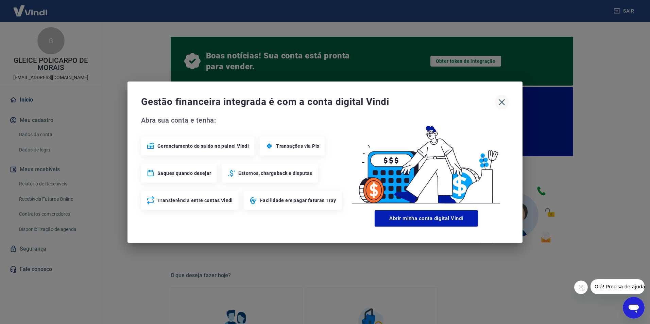 This screenshot has width=650, height=324. Describe the element at coordinates (203, 146) in the screenshot. I see `span: Gerenciamento do saldo no painel Vindi` at that location.